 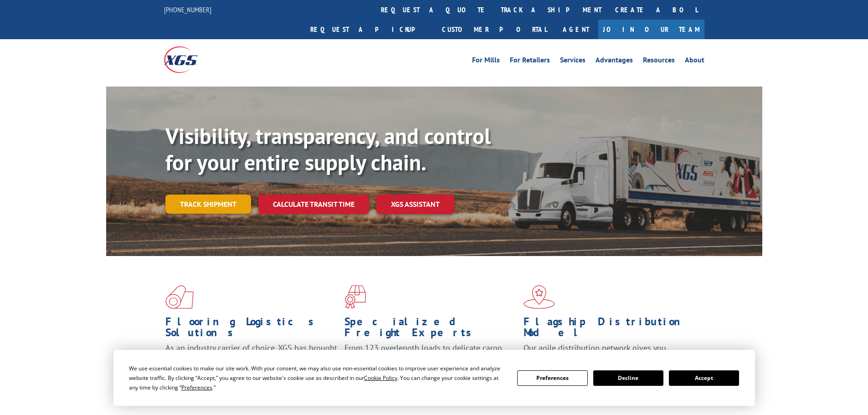 What do you see at coordinates (251, 358) in the screenshot?
I see `span: As an industry carrier of choice, XGS has brought innovation and dedication to flooring logistics...` at bounding box center [251, 358].